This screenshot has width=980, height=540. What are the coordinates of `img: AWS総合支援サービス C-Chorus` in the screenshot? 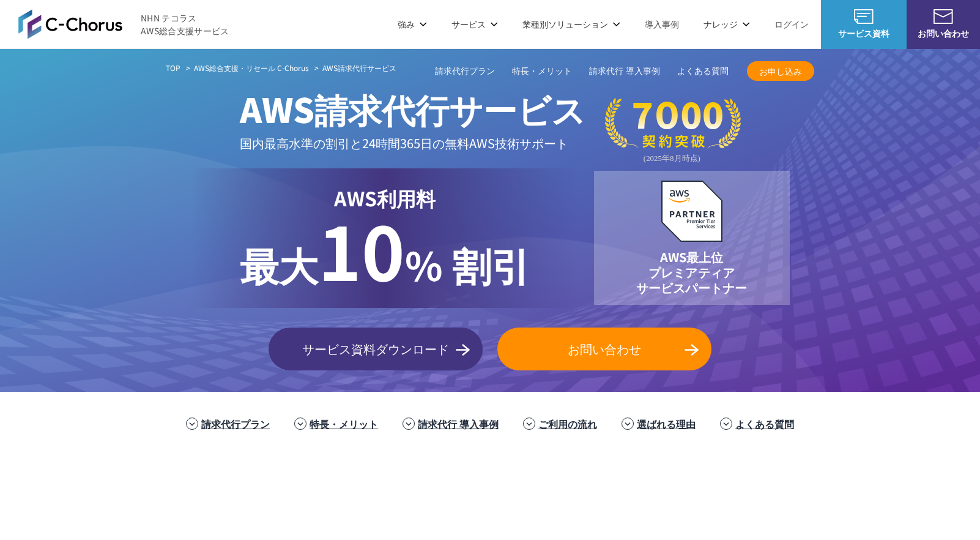 It's located at (70, 24).